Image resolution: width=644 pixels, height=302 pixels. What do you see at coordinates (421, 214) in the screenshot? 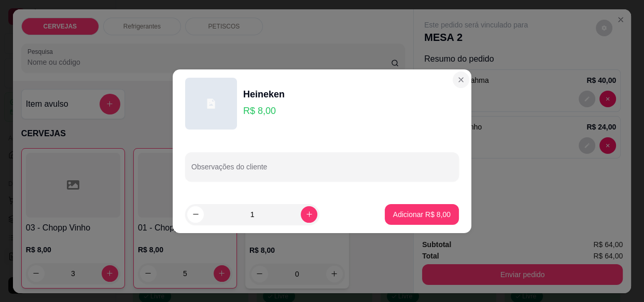
I see `p: Adicionar R$ 8,00` at bounding box center [421, 214].